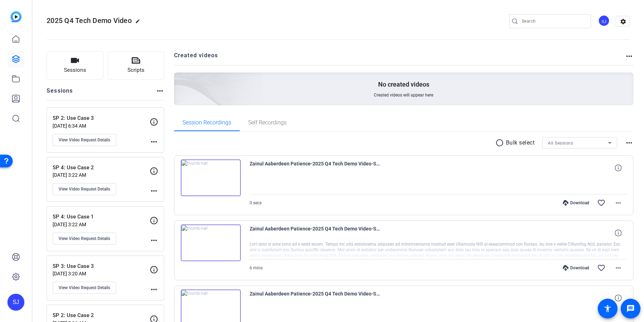 Image resolution: width=644 pixels, height=322 pixels. I want to click on mat-icon: radio_button_unchecked, so click(501, 143).